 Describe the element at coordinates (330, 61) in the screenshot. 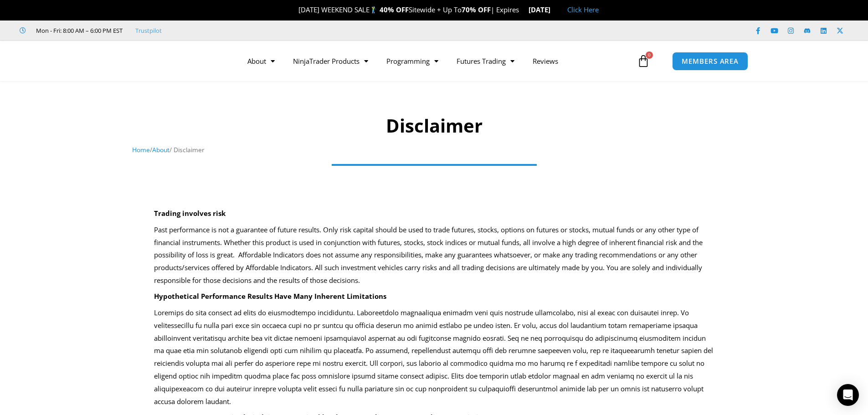

I see `a: NinjaTrader Products` at that location.